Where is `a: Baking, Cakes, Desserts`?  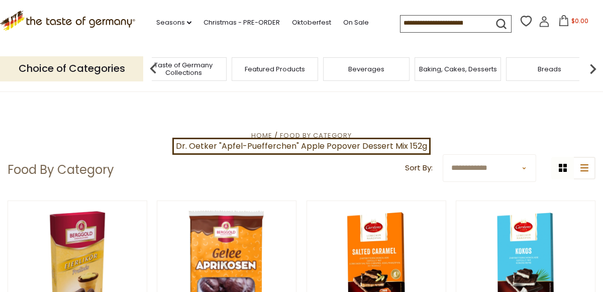 a: Baking, Cakes, Desserts is located at coordinates (458, 69).